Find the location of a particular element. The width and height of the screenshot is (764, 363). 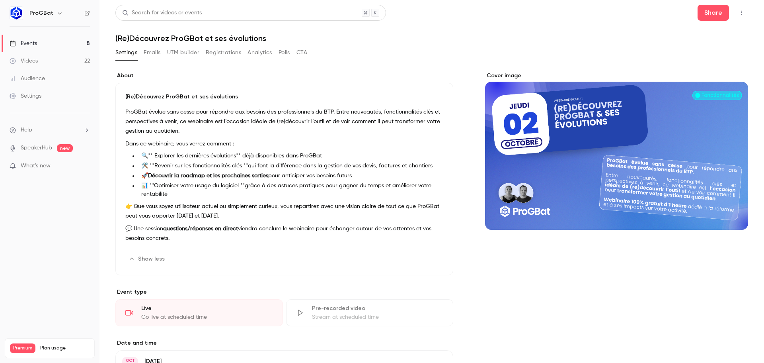

div: Videos is located at coordinates (23, 61).